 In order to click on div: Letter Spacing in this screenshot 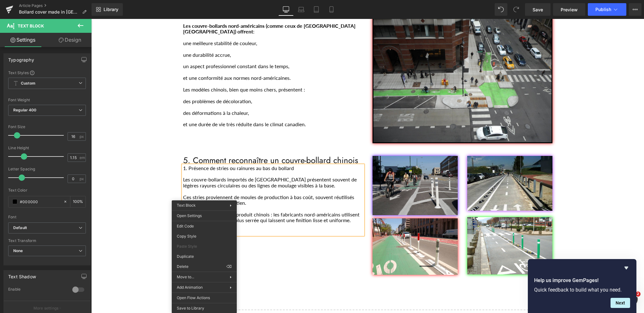, I will do `click(47, 169)`.